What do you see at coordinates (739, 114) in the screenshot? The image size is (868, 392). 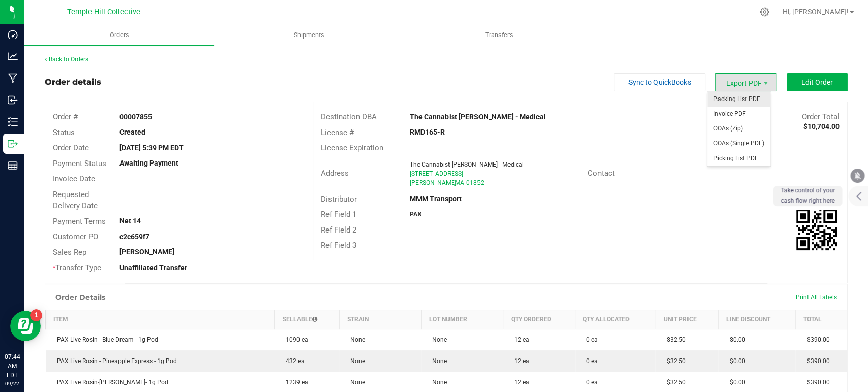 I see `li: Invoice PDF` at bounding box center [739, 114].